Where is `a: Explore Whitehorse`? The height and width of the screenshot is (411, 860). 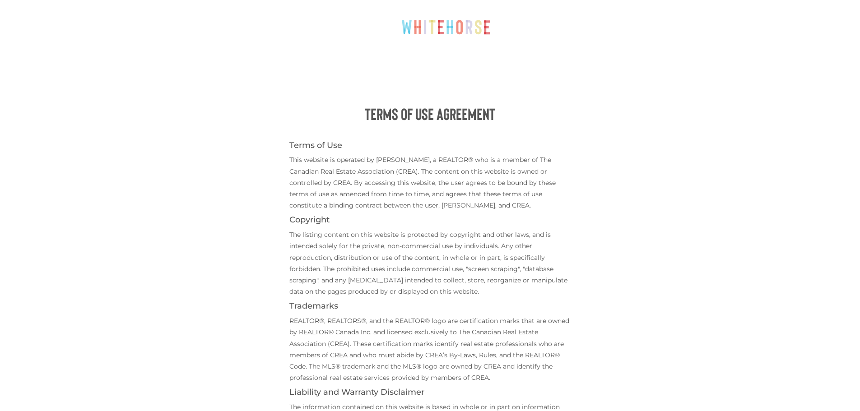 a: Explore Whitehorse is located at coordinates (312, 65).